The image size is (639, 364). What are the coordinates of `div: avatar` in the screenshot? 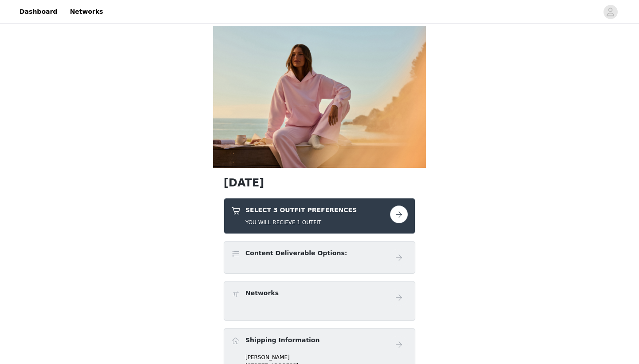 It's located at (610, 12).